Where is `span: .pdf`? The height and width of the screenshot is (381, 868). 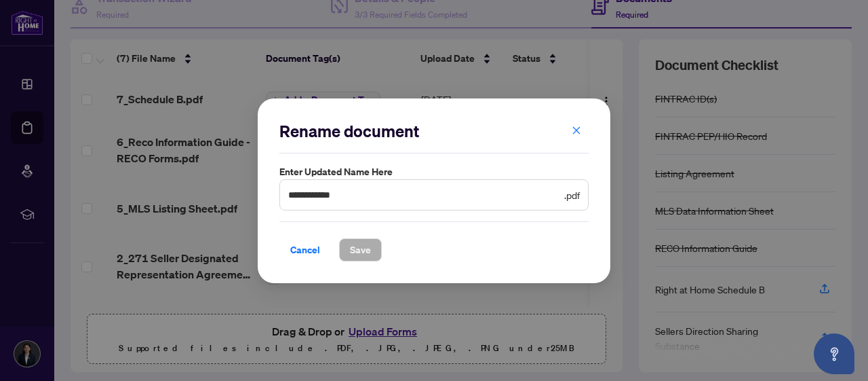
span: .pdf is located at coordinates (571, 194).